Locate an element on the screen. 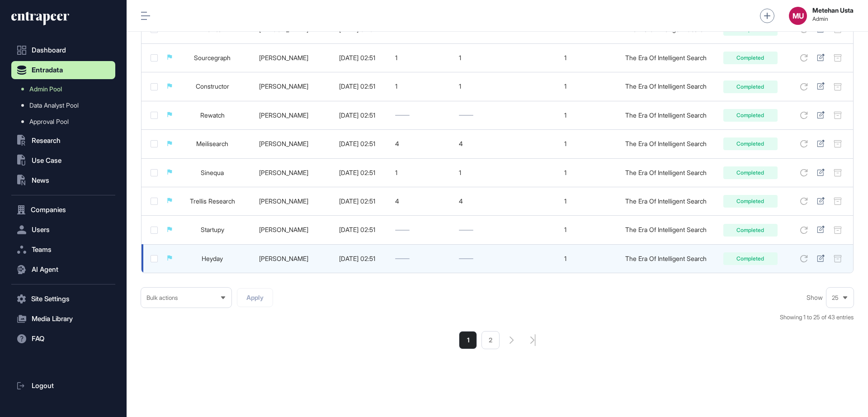 Image resolution: width=868 pixels, height=417 pixels. button: MU is located at coordinates (798, 15).